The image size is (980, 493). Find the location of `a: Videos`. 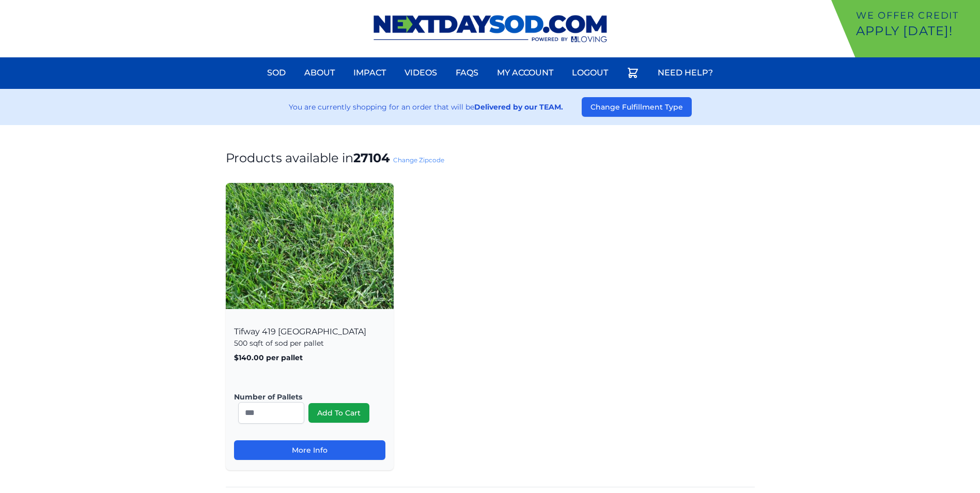

a: Videos is located at coordinates (420, 73).